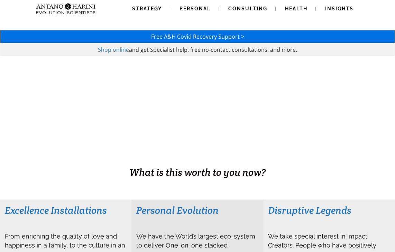 The image size is (395, 252). What do you see at coordinates (66, 210) in the screenshot?
I see `h3: Excellence Installations` at bounding box center [66, 210].